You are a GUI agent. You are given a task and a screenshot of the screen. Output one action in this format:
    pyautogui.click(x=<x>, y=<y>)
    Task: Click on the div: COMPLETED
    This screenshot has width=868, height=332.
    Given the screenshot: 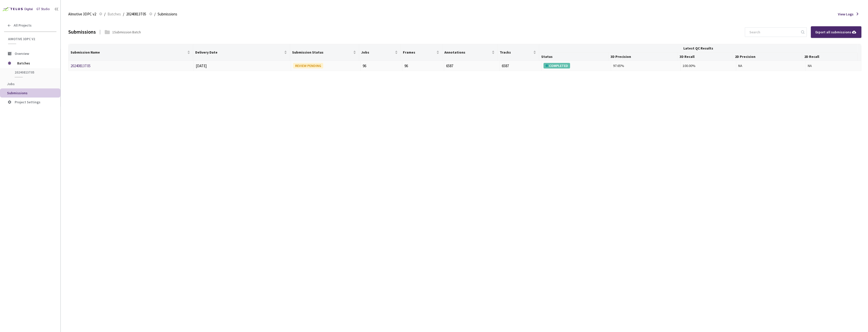 What is the action you would take?
    pyautogui.click(x=557, y=65)
    